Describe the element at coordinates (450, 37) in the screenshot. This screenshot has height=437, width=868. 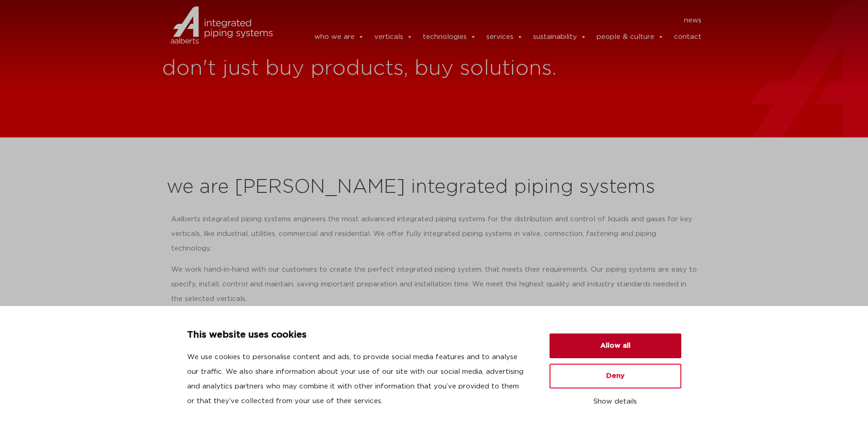
I see `a: technologies` at that location.